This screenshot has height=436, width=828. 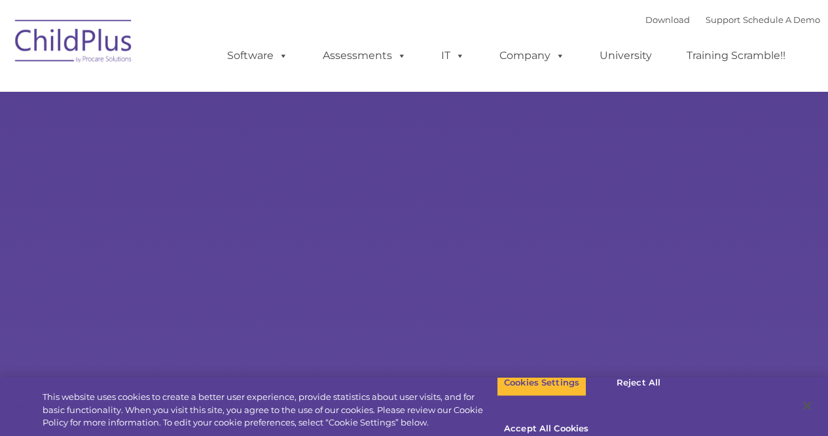 I want to click on img: ChildPlus by Procare Solutions, so click(x=74, y=43).